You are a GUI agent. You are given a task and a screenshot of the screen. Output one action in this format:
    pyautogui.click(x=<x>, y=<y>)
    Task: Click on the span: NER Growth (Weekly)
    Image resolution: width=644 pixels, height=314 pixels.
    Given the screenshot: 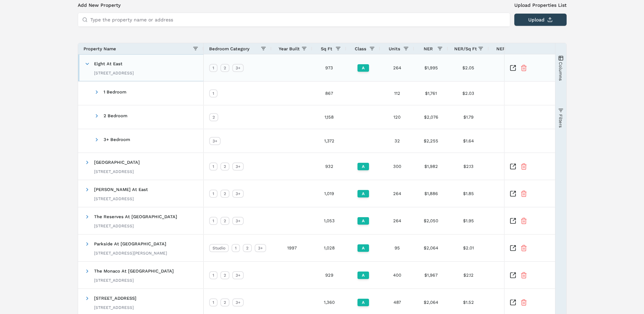 What is the action you would take?
    pyautogui.click(x=520, y=49)
    